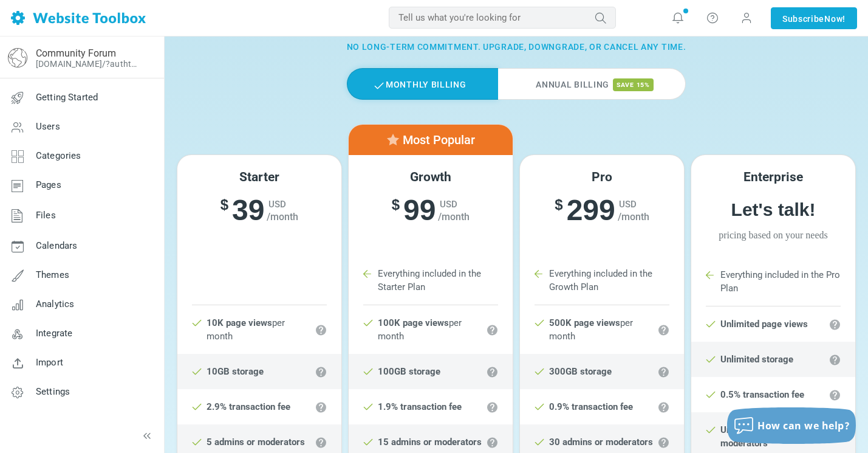  Describe the element at coordinates (430, 140) in the screenshot. I see `h5: Most Popular` at that location.